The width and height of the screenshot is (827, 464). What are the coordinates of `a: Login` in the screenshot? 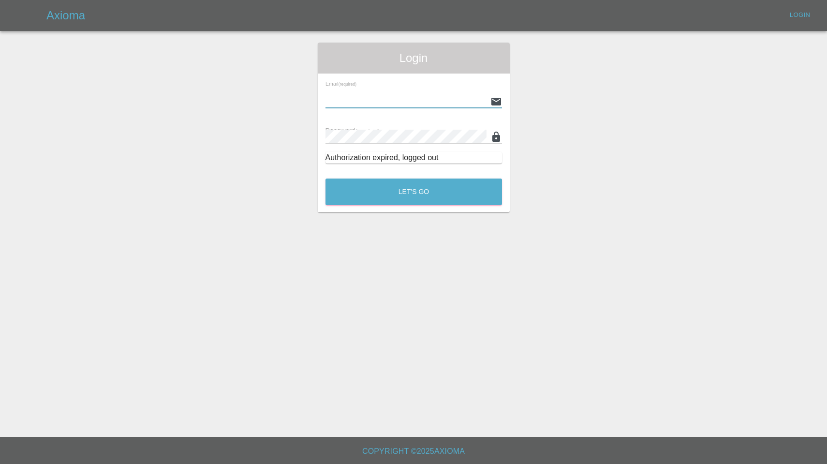 It's located at (800, 15).